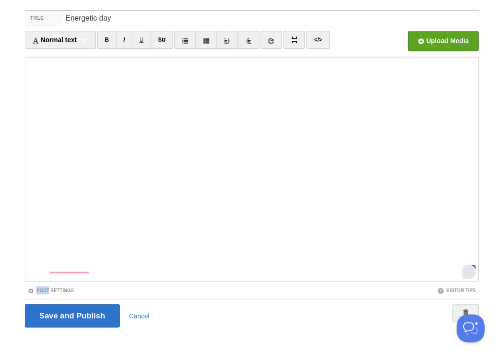 Image resolution: width=503 pixels, height=361 pixels. Describe the element at coordinates (457, 290) in the screenshot. I see `a: Editor Tips` at that location.